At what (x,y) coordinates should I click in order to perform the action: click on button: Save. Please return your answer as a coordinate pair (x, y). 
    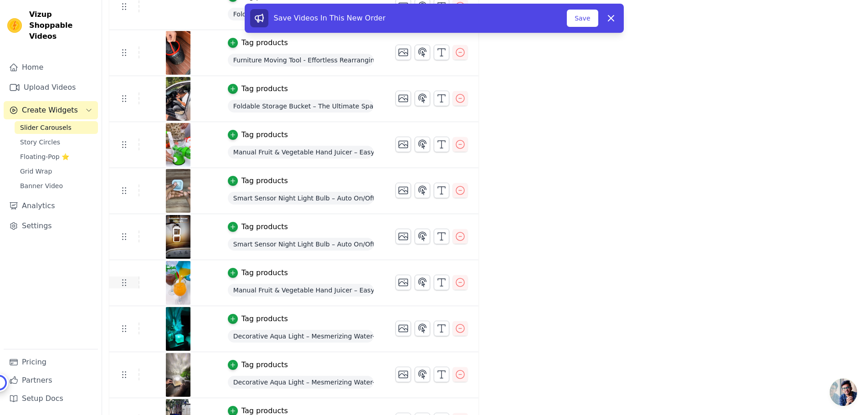
    Looking at the image, I should click on (582, 18).